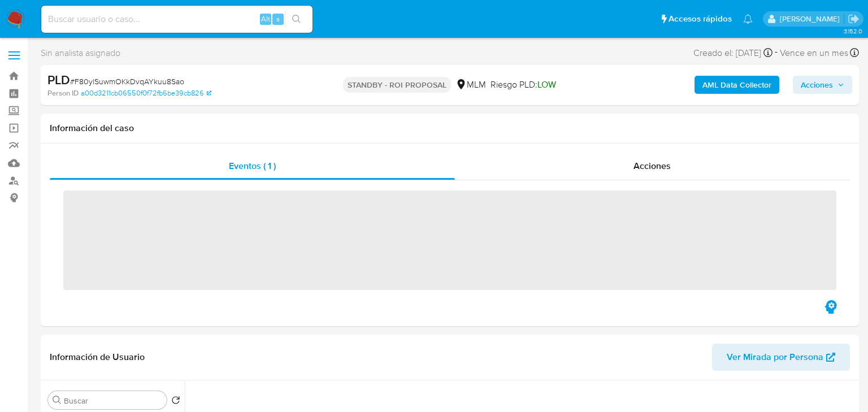 The width and height of the screenshot is (868, 412). Describe the element at coordinates (811, 19) in the screenshot. I see `p: michelleangelica.rodriguez@mercadolibre.com.mx` at that location.